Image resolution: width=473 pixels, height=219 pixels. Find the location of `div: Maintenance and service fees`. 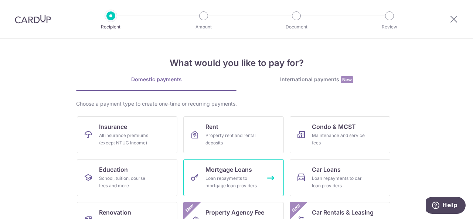

div: Maintenance and service fees is located at coordinates (338, 139).